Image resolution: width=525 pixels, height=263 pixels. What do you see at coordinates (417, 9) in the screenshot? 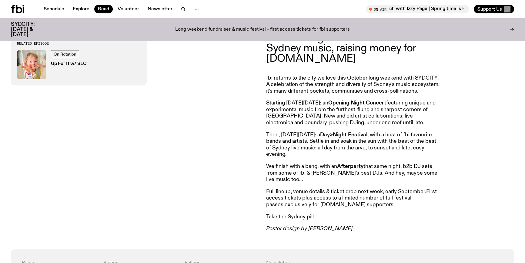
I see `button: On AirLunch with Izzy Page | Spring time is HERE!!!!` at bounding box center [417, 9].